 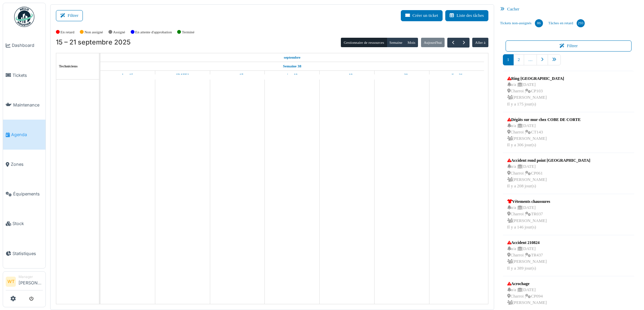 What do you see at coordinates (567, 23) in the screenshot?
I see `a: Tâches en retard` at bounding box center [567, 23].